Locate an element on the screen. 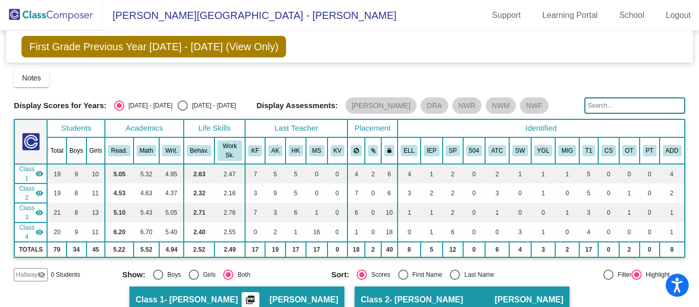  a: School is located at coordinates (632, 15).